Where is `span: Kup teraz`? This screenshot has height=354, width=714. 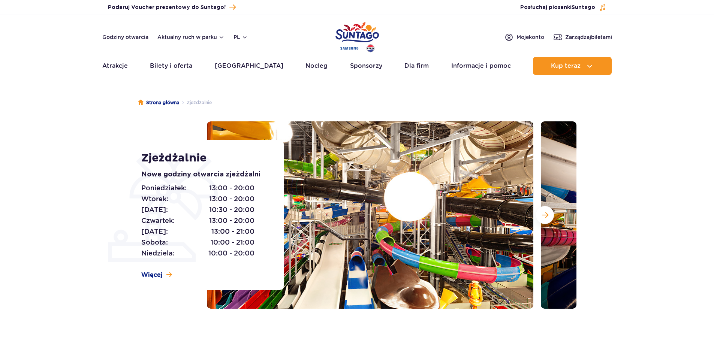
span: Kup teraz is located at coordinates (566, 66).